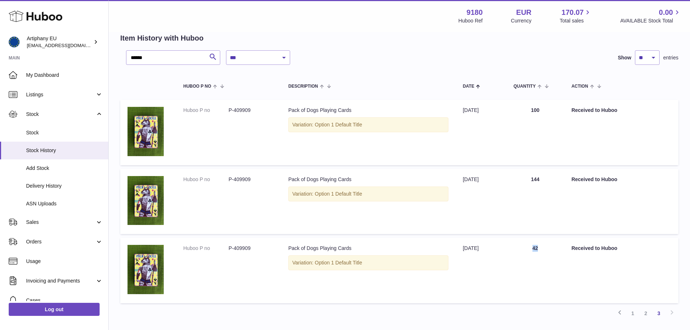  What do you see at coordinates (576, 16) in the screenshot?
I see `a: 170.07 Total sales` at bounding box center [576, 16].